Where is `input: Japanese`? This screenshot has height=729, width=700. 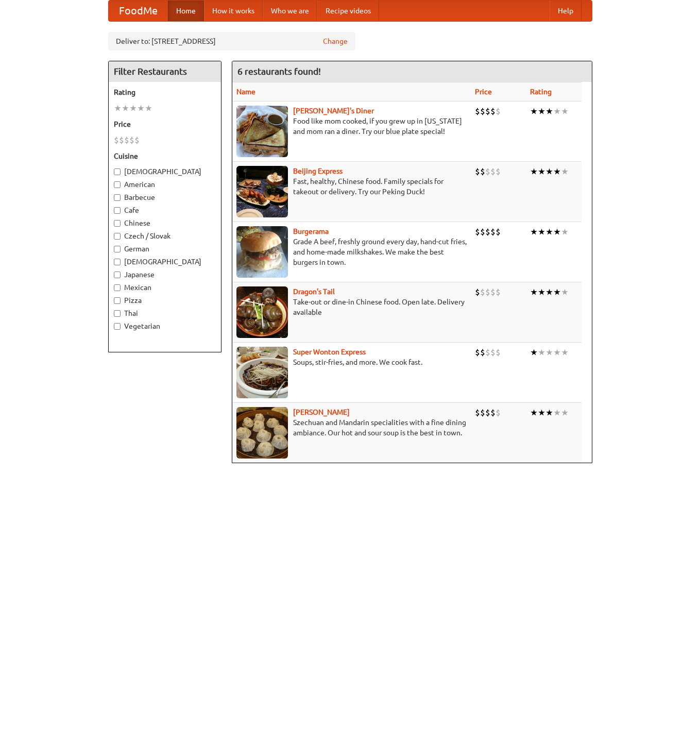 input: Japanese is located at coordinates (117, 275).